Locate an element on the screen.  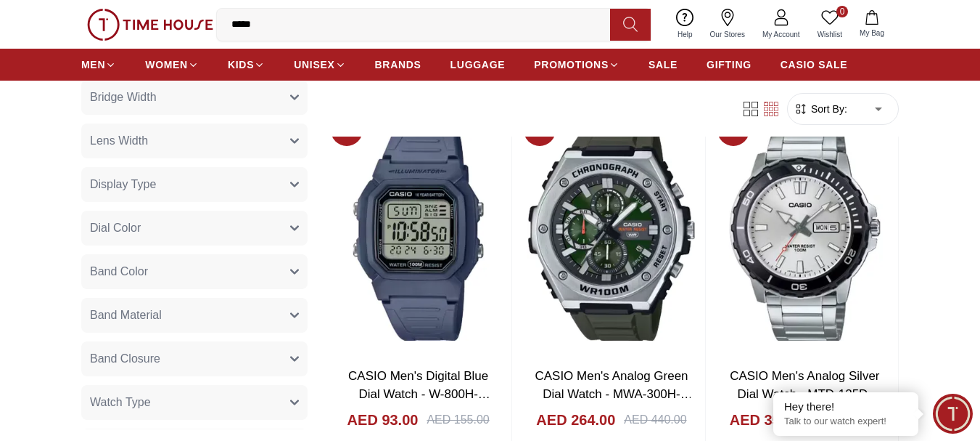
span: GIFTING is located at coordinates (730, 65).